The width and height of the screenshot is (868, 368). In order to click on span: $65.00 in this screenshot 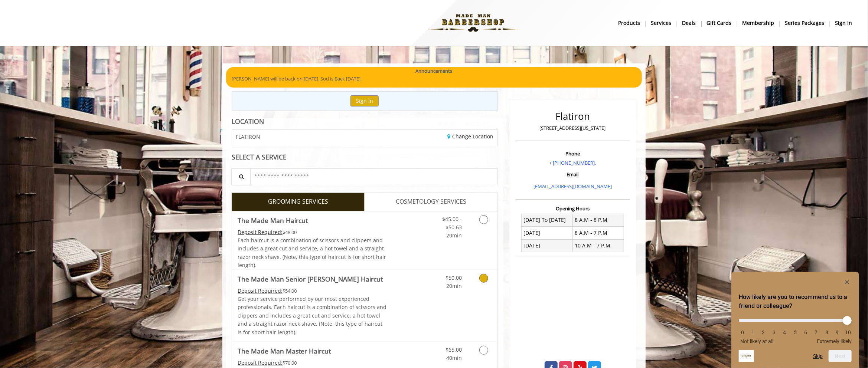, I will do `click(454, 350)`.